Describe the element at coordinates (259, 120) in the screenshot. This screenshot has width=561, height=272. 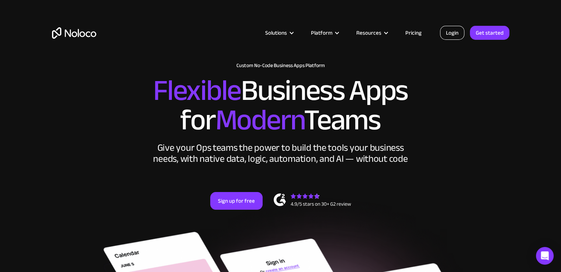
I see `span: Modern` at that location.